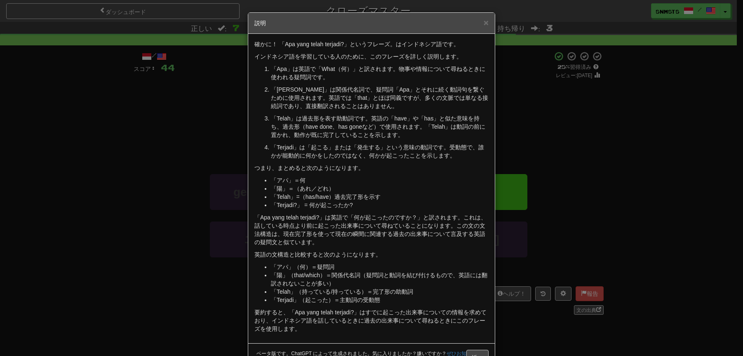 The width and height of the screenshot is (743, 356). What do you see at coordinates (260, 23) in the screenshot?
I see `font: 説明` at bounding box center [260, 23].